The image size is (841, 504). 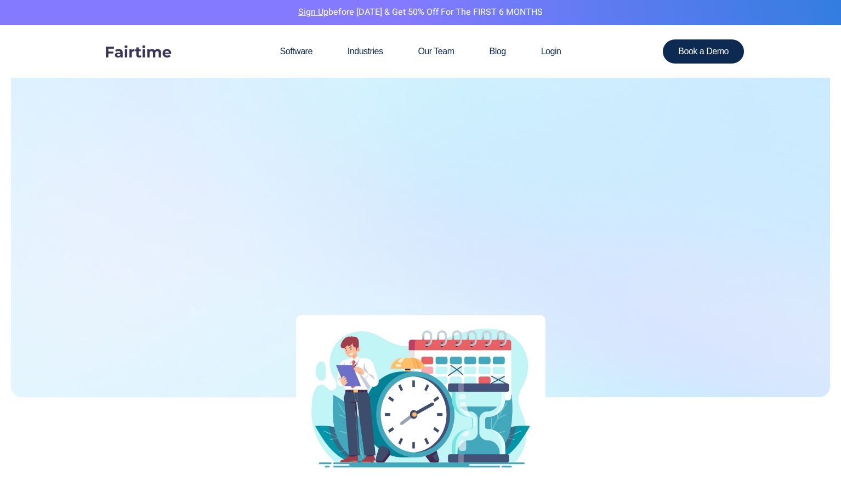 What do you see at coordinates (704, 52) in the screenshot?
I see `a: Book a Demo` at bounding box center [704, 52].